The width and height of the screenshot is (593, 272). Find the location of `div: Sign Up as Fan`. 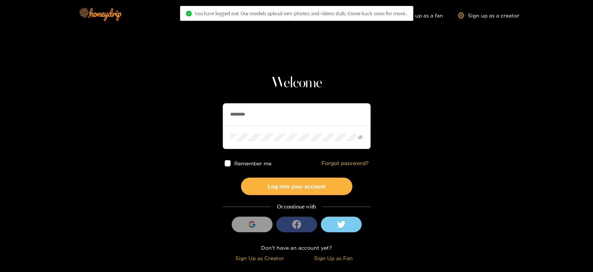

div: Sign Up as Fan is located at coordinates (333, 258).